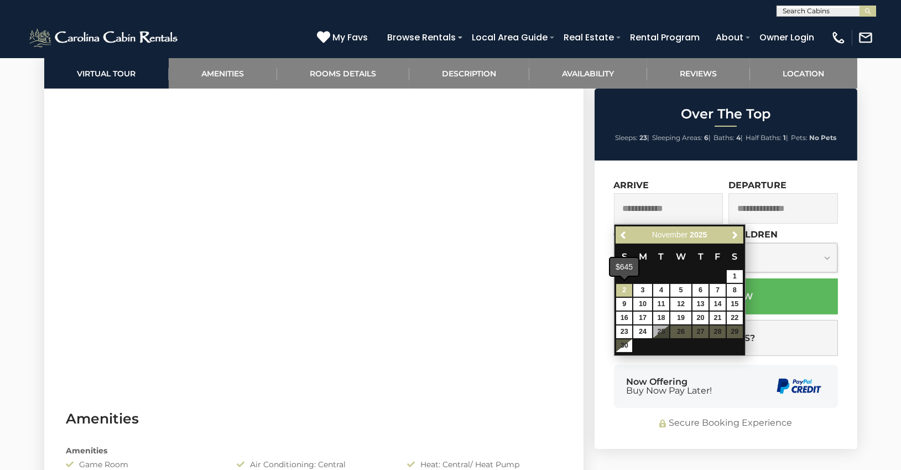 The width and height of the screenshot is (901, 470). What do you see at coordinates (421, 37) in the screenshot?
I see `a: Browse Rentals` at bounding box center [421, 37].